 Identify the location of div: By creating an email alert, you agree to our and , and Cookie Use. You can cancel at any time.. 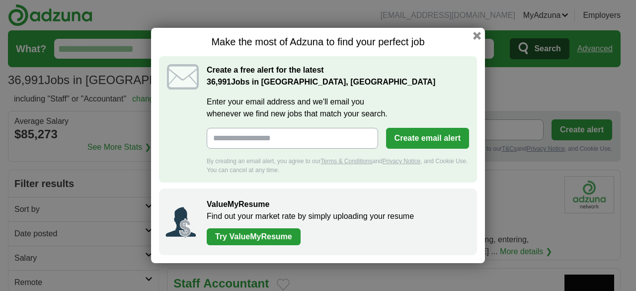
(338, 166).